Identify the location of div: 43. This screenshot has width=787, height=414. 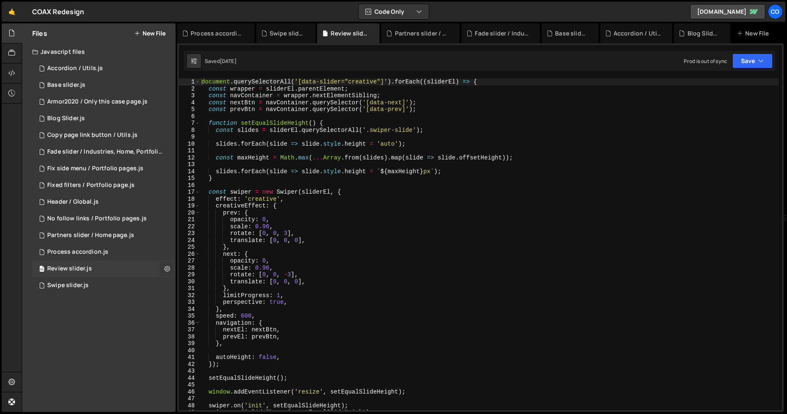
(189, 371).